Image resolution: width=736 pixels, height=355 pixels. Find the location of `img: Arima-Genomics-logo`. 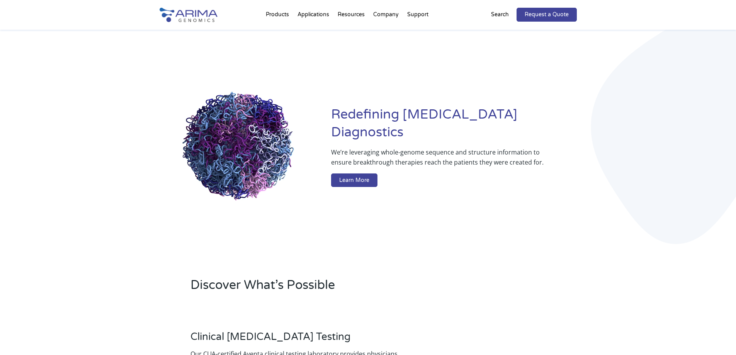

img: Arima-Genomics-logo is located at coordinates (189, 15).